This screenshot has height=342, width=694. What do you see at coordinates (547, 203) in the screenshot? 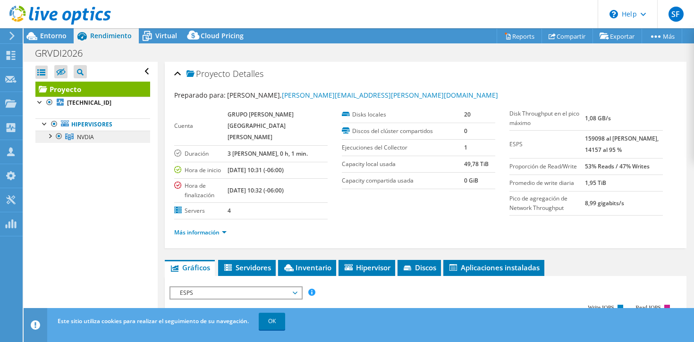
I see `label: Pico de agregación de Network Throughput` at bounding box center [547, 203].